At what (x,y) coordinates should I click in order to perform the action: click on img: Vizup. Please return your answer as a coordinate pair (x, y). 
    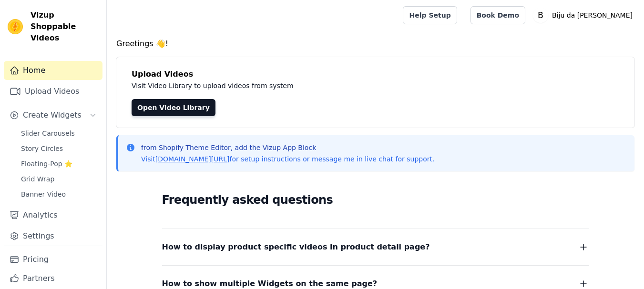
    Looking at the image, I should click on (16, 27).